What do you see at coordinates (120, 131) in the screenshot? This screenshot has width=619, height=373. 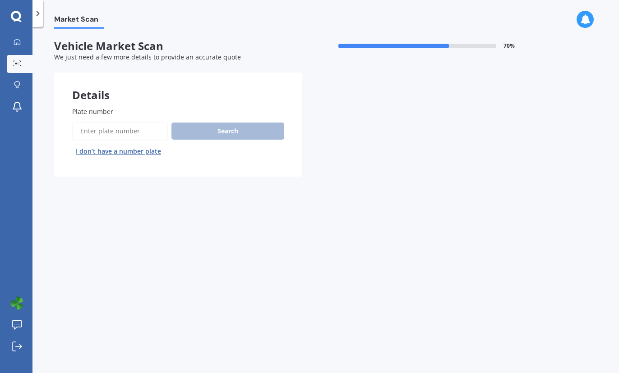 I see `input: Enter plate number` at bounding box center [120, 131].